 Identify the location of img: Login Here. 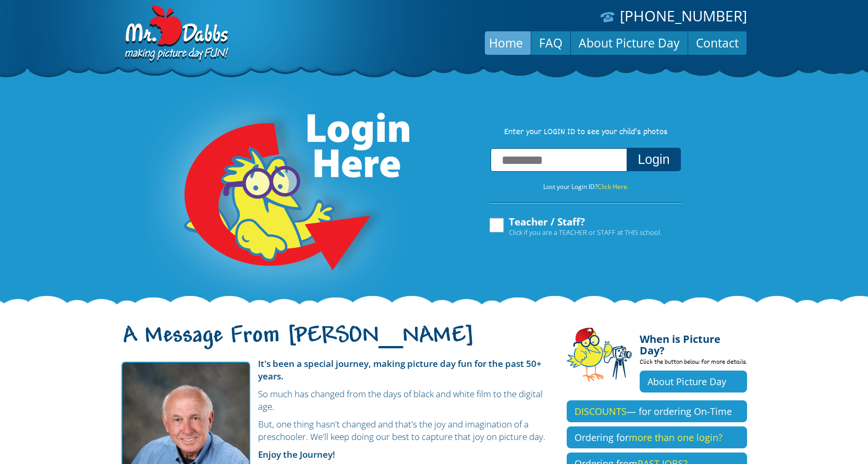
(278, 196).